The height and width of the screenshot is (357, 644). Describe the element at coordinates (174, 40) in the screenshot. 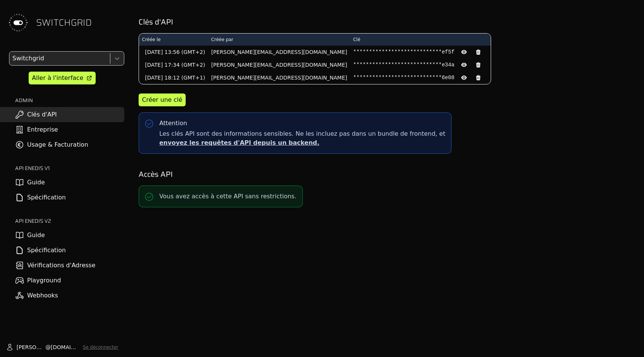

I see `th: Créée le` at that location.